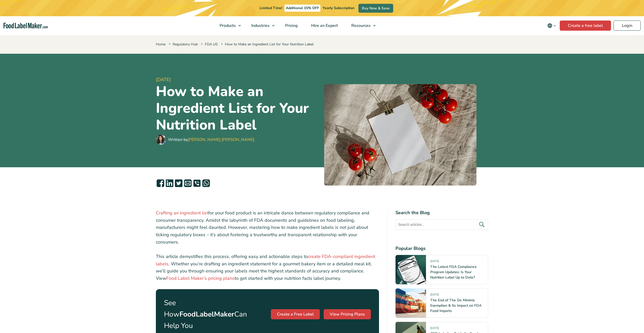 The height and width of the screenshot is (333, 644). Describe the element at coordinates (348, 315) in the screenshot. I see `a: View Pricing Plans` at that location.